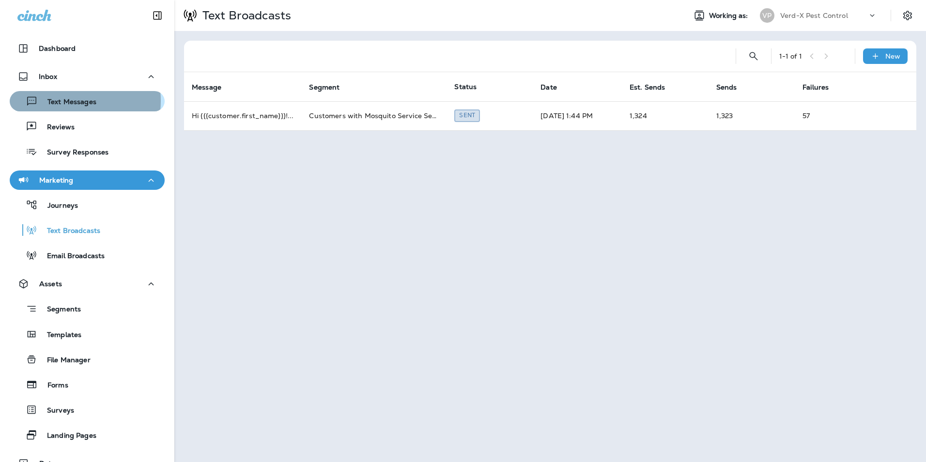 The width and height of the screenshot is (926, 462). Describe the element at coordinates (665, 116) in the screenshot. I see `td: 1,324` at that location.